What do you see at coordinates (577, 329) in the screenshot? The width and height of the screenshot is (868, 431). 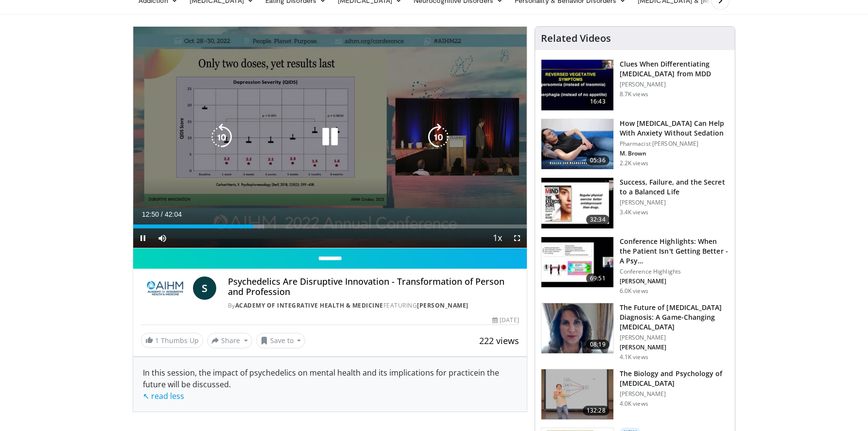 I see `img: db580a60-f510-4a79-8dc4-8580ce2a3e19.png.150x105_q85_crop-smart_upscale.png` at bounding box center [577, 329].